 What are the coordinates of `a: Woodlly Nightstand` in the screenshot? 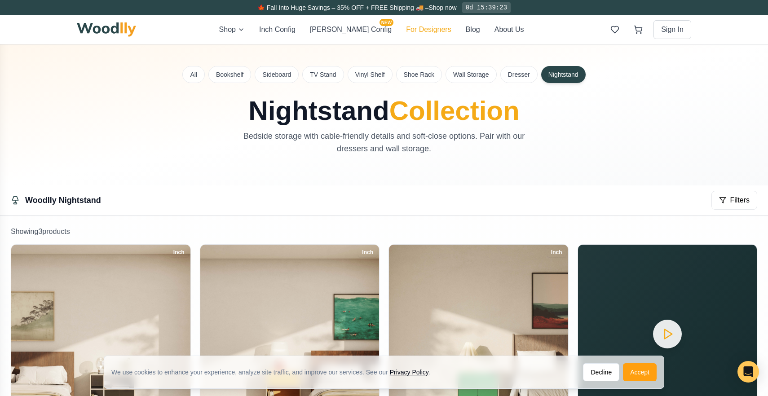 It's located at (63, 200).